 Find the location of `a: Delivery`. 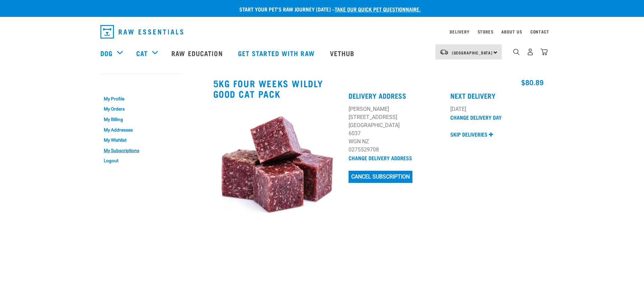

a: Delivery is located at coordinates (460, 31).